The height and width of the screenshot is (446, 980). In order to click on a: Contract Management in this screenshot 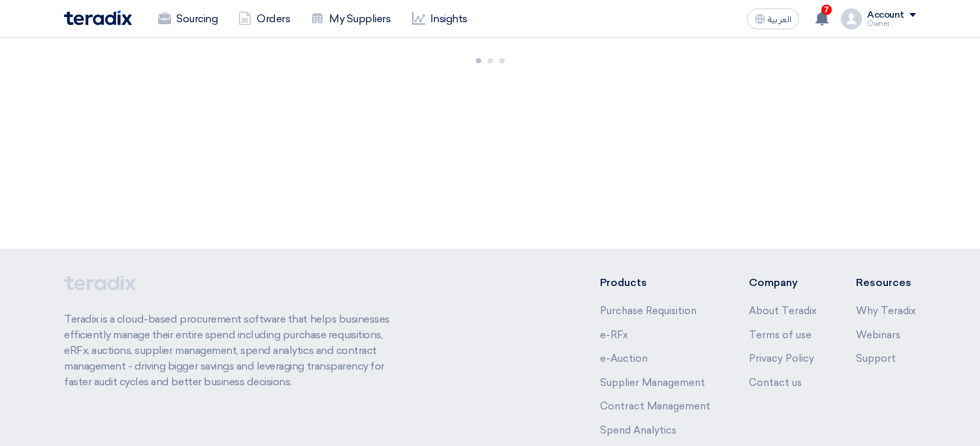, I will do `click(655, 406)`.